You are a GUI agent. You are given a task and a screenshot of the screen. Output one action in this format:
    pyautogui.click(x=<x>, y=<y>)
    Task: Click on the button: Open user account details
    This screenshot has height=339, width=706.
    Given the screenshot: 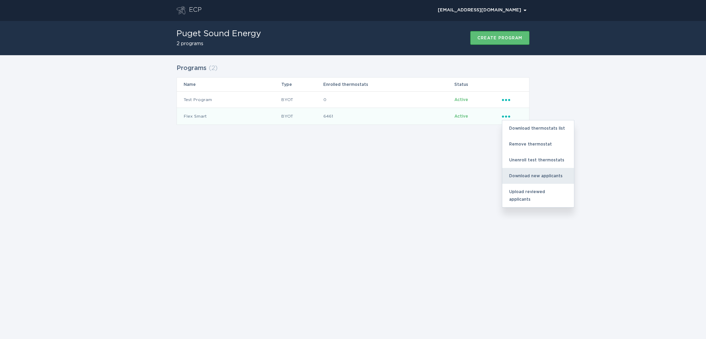 What is the action you would take?
    pyautogui.click(x=482, y=10)
    